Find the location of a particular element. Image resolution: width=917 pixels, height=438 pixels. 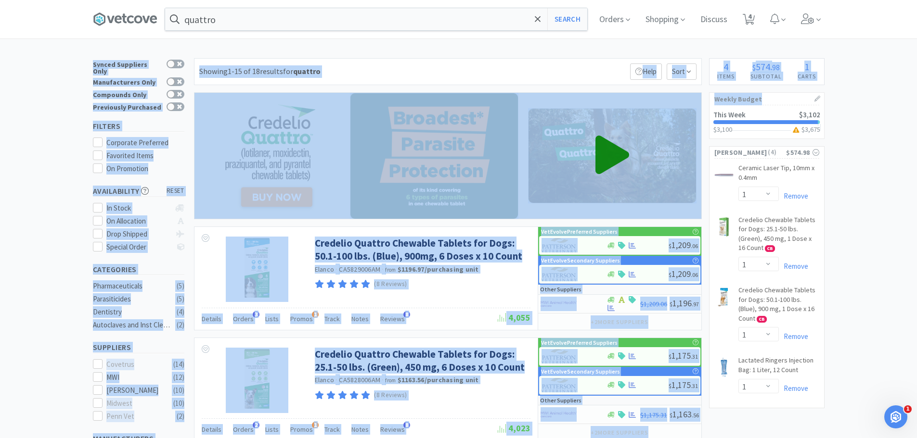

span: $1,175.31 is located at coordinates (654, 415).